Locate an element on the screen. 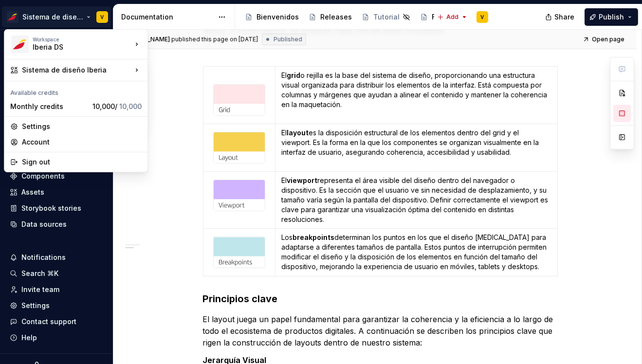  div: Workspace is located at coordinates (82, 39).